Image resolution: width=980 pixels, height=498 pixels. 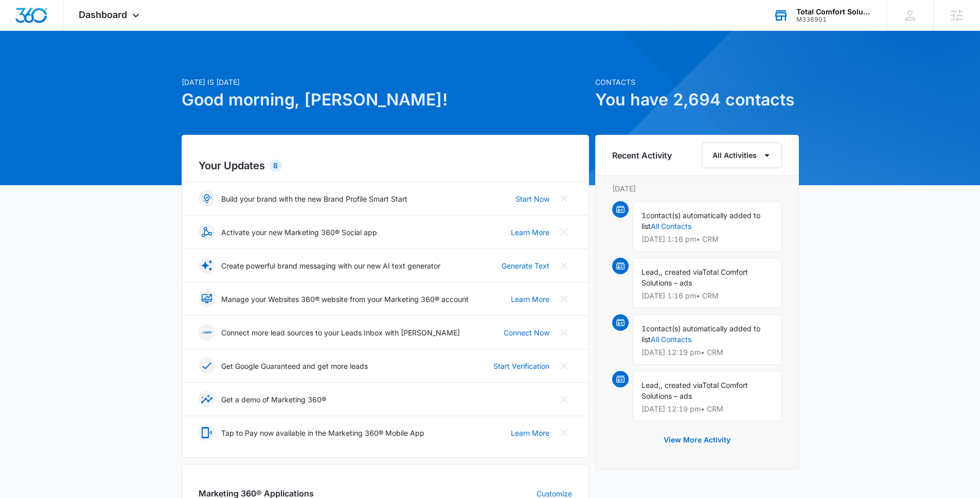 What do you see at coordinates (294, 366) in the screenshot?
I see `p: Get Google Guaranteed and get more leads` at bounding box center [294, 366].